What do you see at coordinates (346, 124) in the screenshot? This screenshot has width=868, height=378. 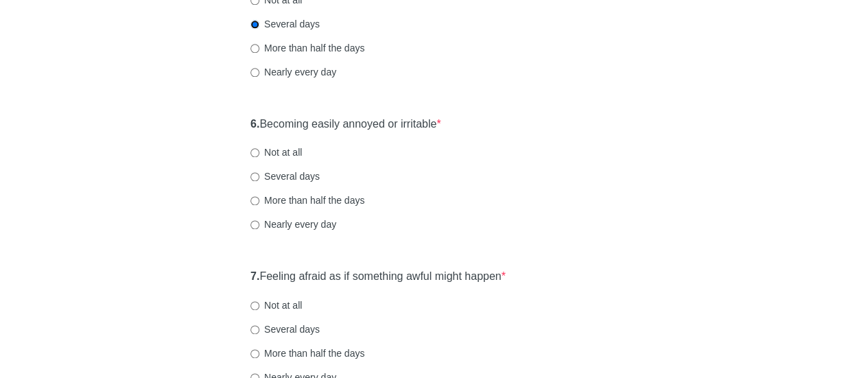 I see `label: Becoming easily annoyed or irritable` at bounding box center [346, 124].